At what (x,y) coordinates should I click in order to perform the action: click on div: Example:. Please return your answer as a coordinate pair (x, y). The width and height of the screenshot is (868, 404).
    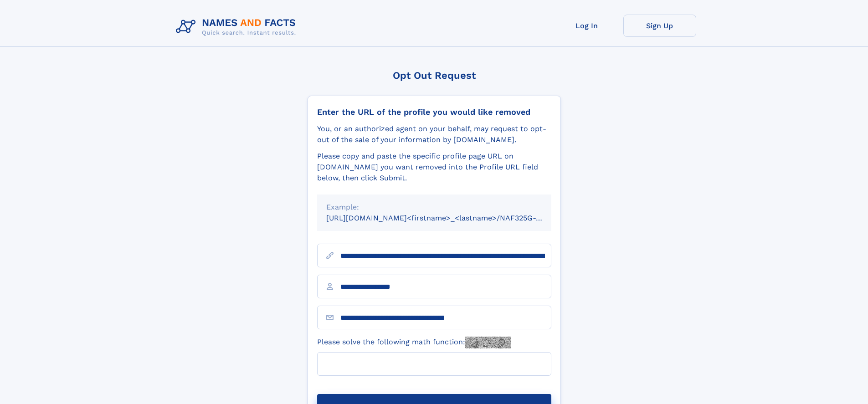
    Looking at the image, I should click on (434, 207).